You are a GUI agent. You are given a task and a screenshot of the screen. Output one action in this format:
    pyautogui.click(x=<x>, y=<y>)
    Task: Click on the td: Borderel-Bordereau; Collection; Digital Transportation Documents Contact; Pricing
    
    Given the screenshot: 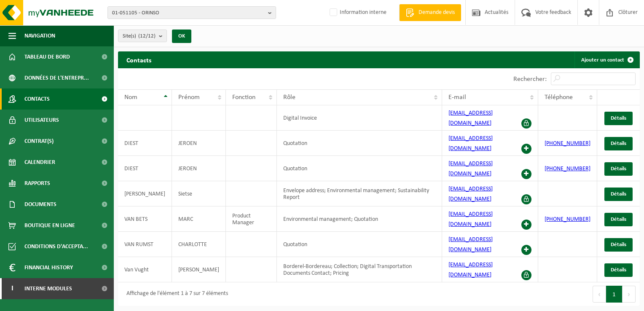 What is the action you would take?
    pyautogui.click(x=359, y=270)
    